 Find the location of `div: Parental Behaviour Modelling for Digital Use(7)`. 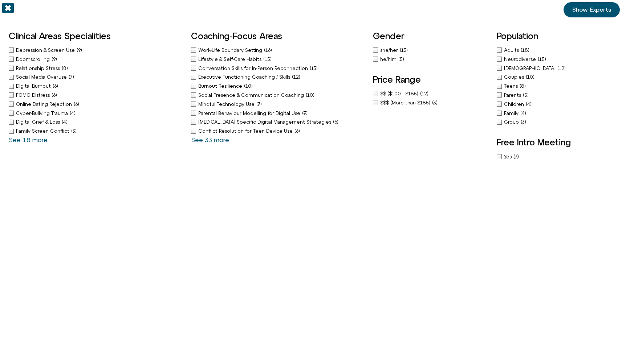

div: Parental Behaviour Modelling for Digital Use(7) is located at coordinates (279, 113).